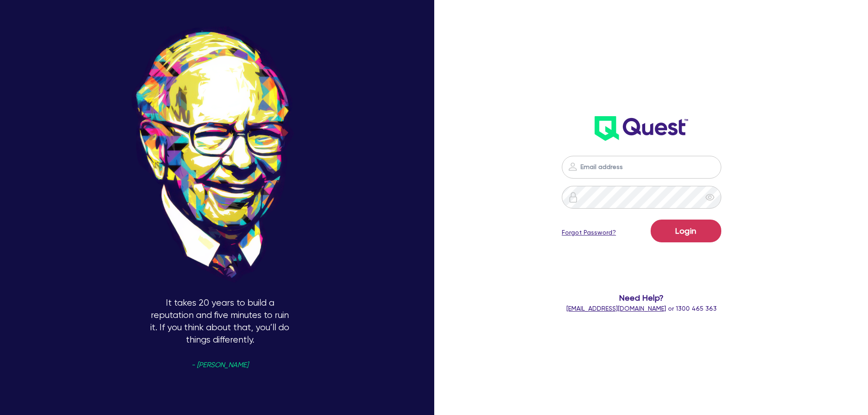 The image size is (868, 415). What do you see at coordinates (641, 129) in the screenshot?
I see `img: wH2k97JdezQIQAAAABJRU5ErkJggg==` at bounding box center [641, 129].